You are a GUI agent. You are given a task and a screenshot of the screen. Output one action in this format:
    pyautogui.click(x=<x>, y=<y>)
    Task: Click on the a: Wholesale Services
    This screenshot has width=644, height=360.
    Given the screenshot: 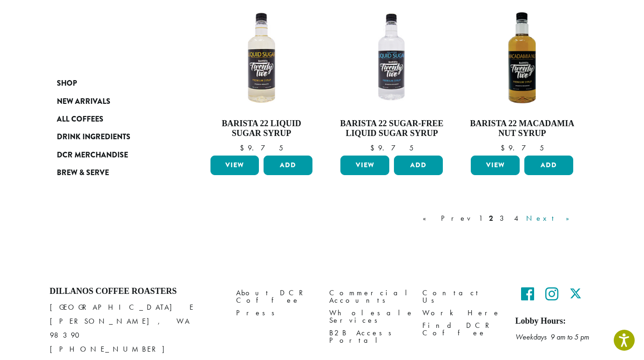 What is the action you would take?
    pyautogui.click(x=369, y=316)
    